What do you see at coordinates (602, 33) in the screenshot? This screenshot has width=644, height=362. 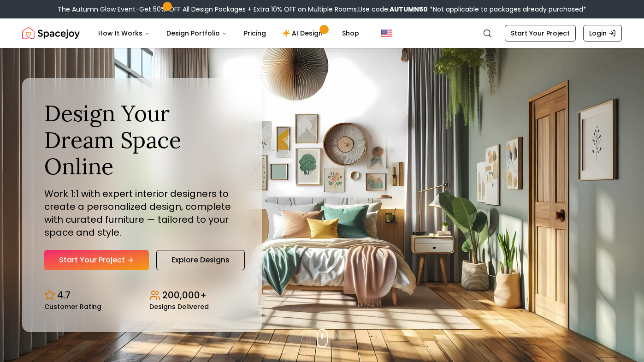 I see `a: Login` at bounding box center [602, 33].